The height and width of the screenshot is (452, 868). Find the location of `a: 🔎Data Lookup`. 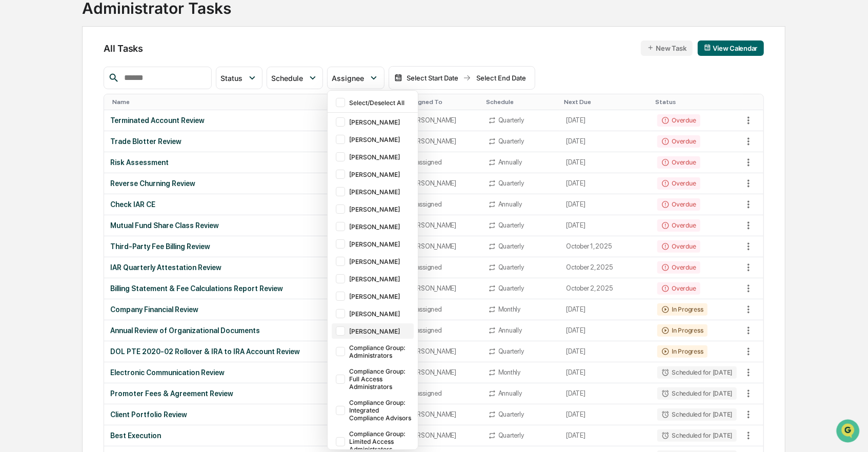

a: 🔎Data Lookup is located at coordinates (38, 153).